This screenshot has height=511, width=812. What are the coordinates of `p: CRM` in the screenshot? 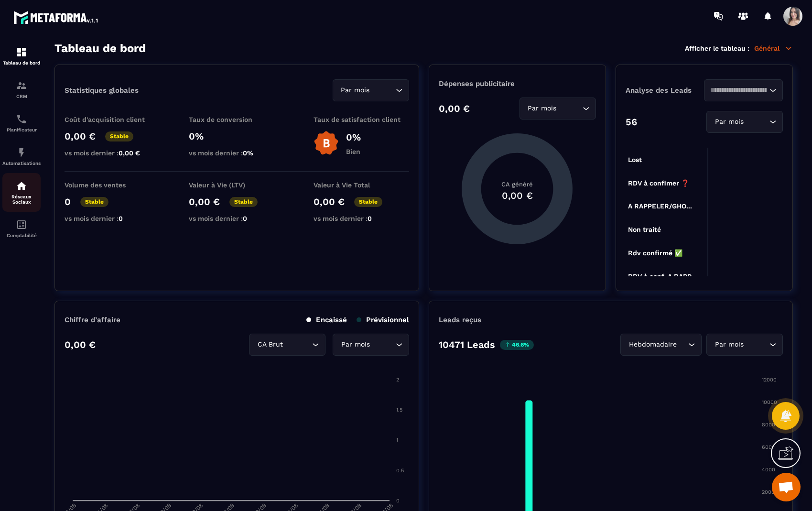 It's located at (21, 97).